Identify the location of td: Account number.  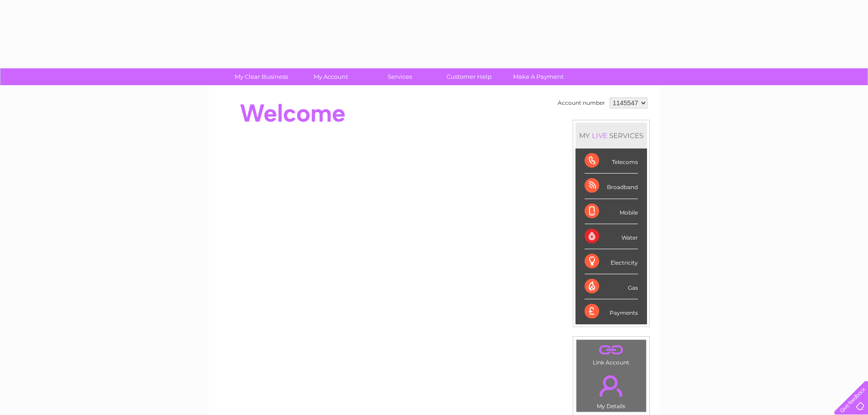
(582, 103).